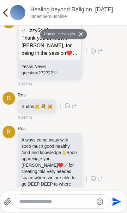 The height and width of the screenshot is (213, 127). What do you see at coordinates (18, 13) in the screenshot?
I see `img: Healing beyond Religion, Sep 07` at bounding box center [18, 13].